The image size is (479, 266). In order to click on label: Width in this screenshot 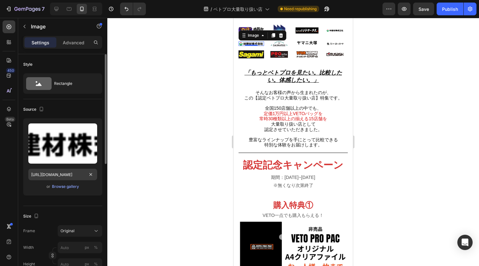, I will do `click(28, 247)`.